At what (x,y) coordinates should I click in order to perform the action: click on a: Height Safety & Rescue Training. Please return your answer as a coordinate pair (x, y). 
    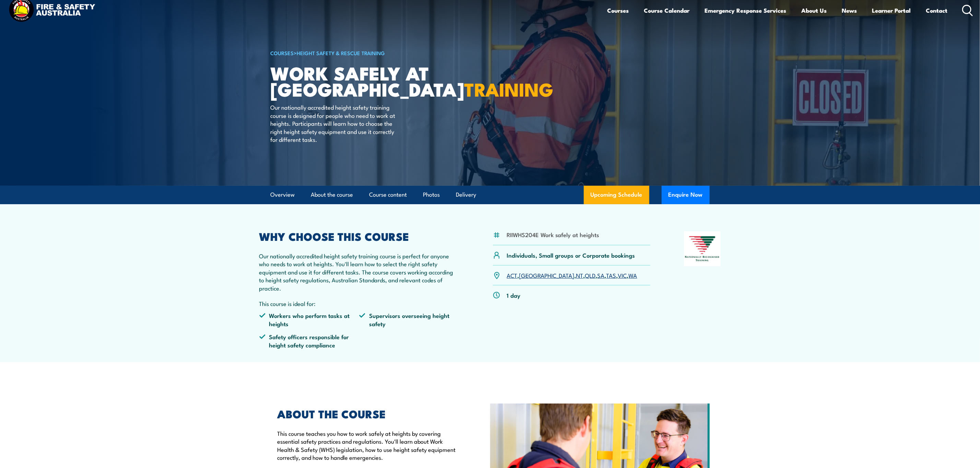
    Looking at the image, I should click on (341, 53).